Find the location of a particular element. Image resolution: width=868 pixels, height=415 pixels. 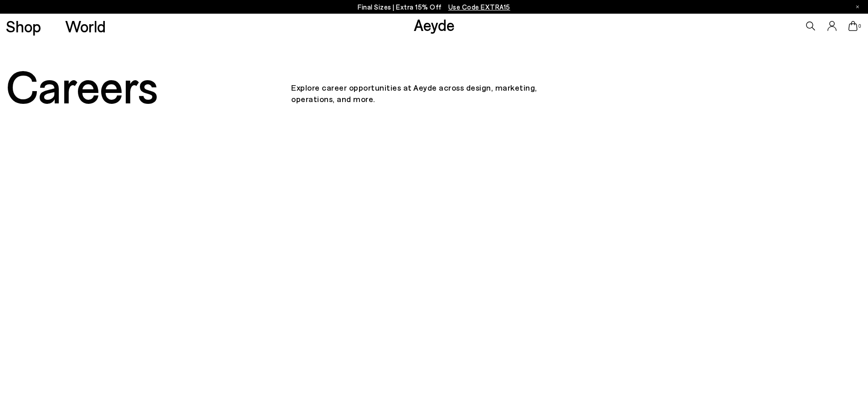

span: 0 is located at coordinates (860, 26).